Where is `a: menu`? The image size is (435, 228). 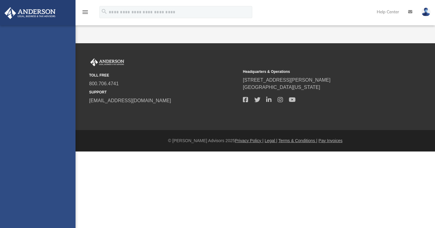
a: menu is located at coordinates (85, 14).